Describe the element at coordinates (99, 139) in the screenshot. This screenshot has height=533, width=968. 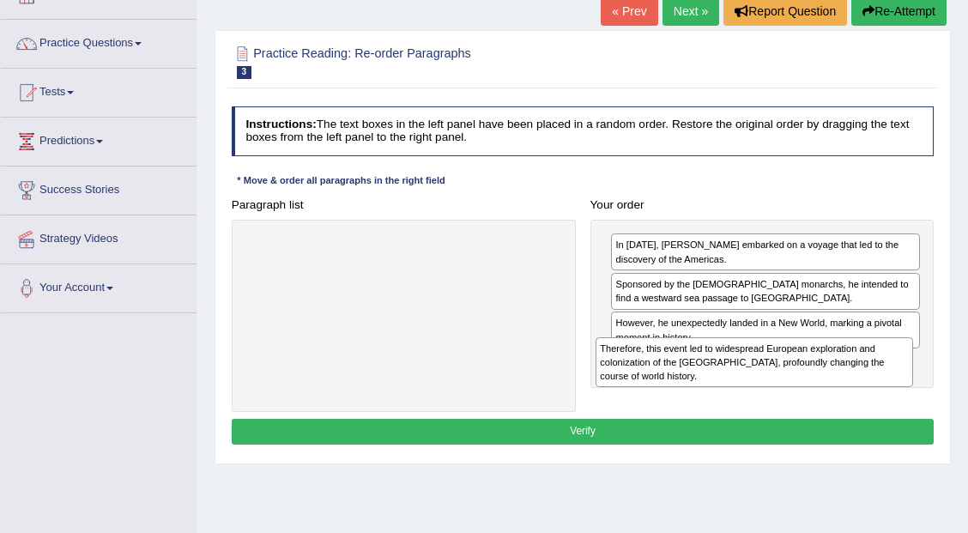
I see `a: Predictions` at that location.